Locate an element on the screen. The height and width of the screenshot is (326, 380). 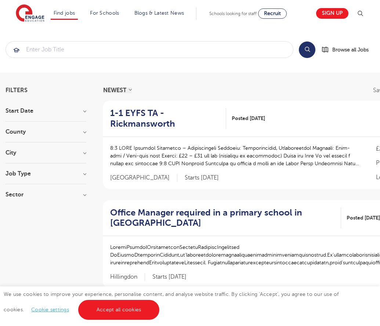
h3: Job Type is located at coordinates (46, 173).